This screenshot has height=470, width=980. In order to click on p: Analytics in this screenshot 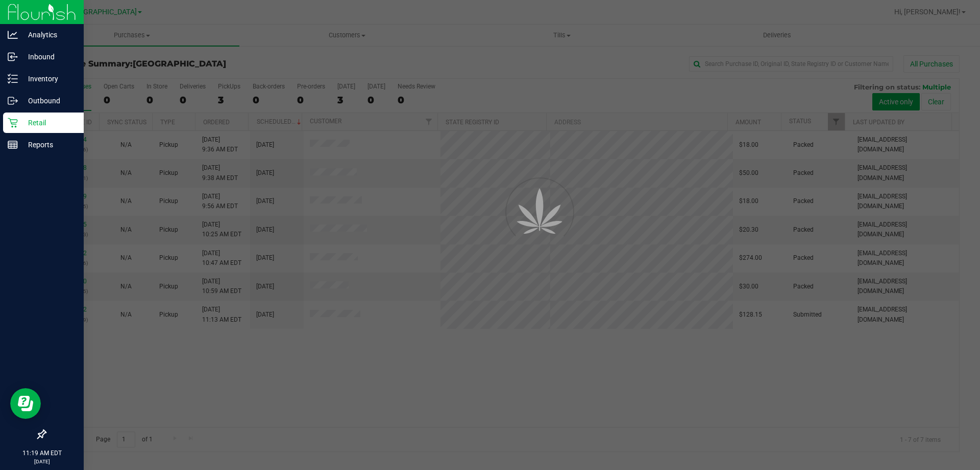, I will do `click(49, 35)`.